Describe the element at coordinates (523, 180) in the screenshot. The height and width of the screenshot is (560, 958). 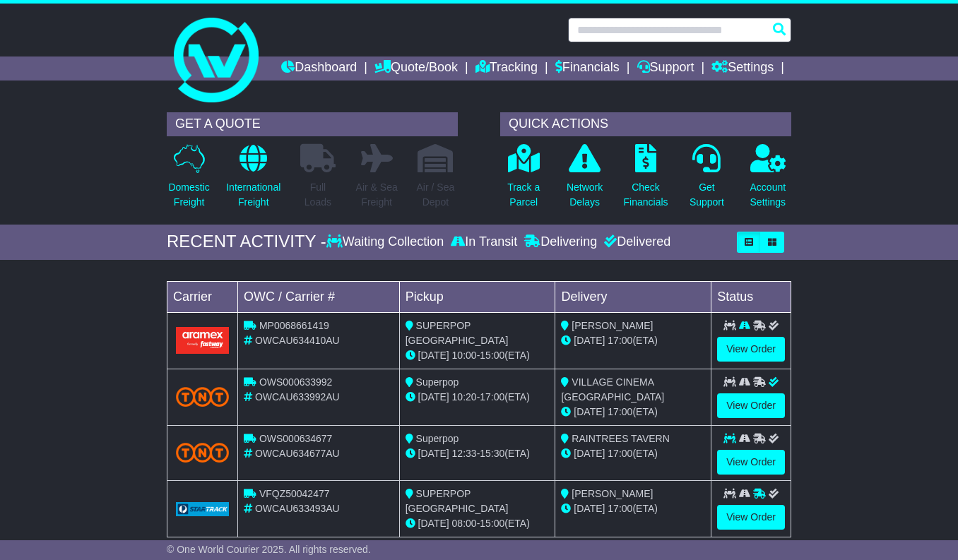
I see `a: Track aParcel` at that location.